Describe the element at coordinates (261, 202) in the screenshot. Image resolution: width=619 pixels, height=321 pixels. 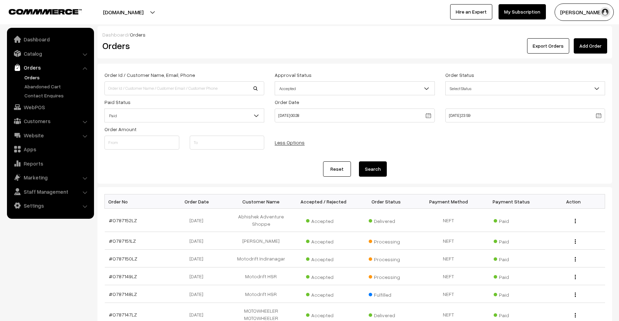
I see `th: Customer Name` at that location.